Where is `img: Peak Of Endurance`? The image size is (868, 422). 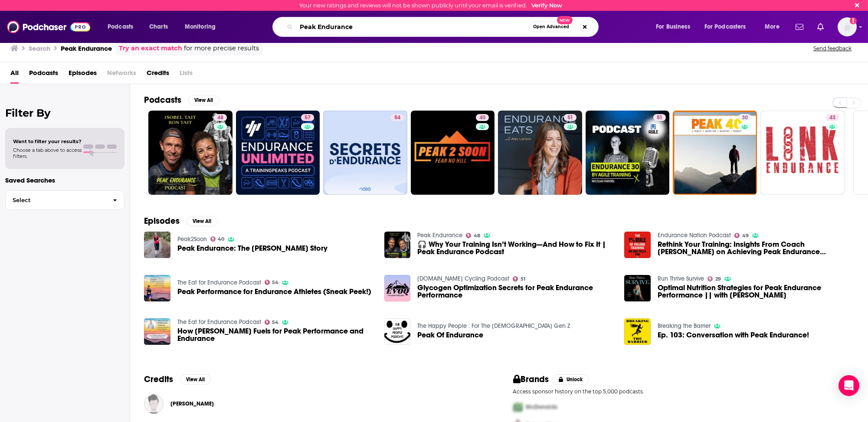
img: Peak Of Endurance is located at coordinates (397, 331).